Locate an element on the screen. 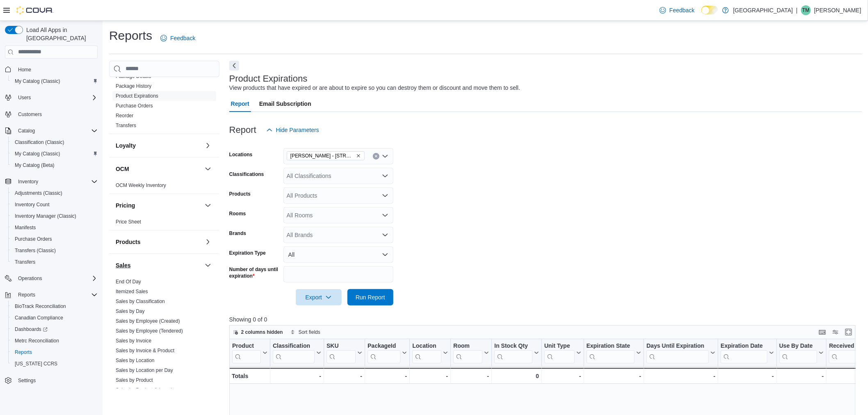 The image size is (868, 415). a: Itemized Sales is located at coordinates (132, 292).